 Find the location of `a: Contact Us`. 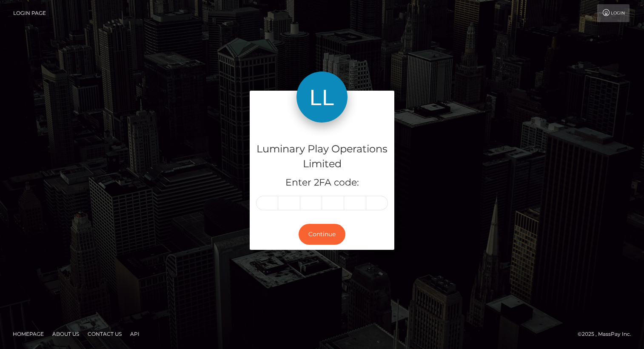

a: Contact Us is located at coordinates (105, 334).